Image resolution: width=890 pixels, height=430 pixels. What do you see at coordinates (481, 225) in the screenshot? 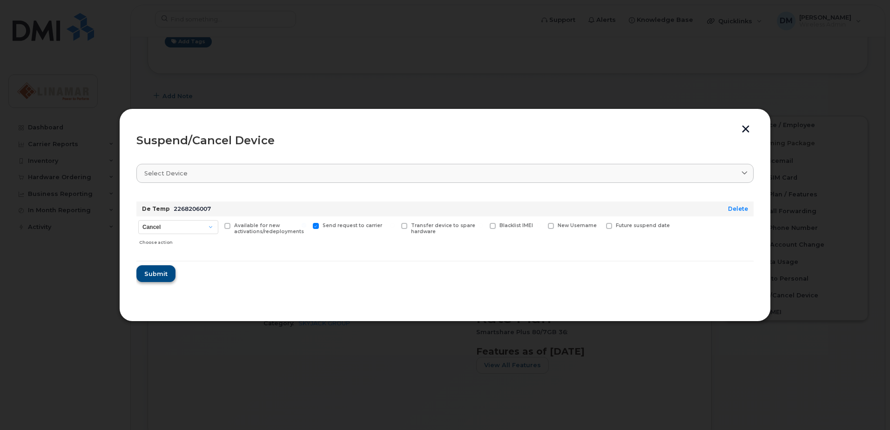
I see `input: Blacklist IMEI` at bounding box center [481, 225].